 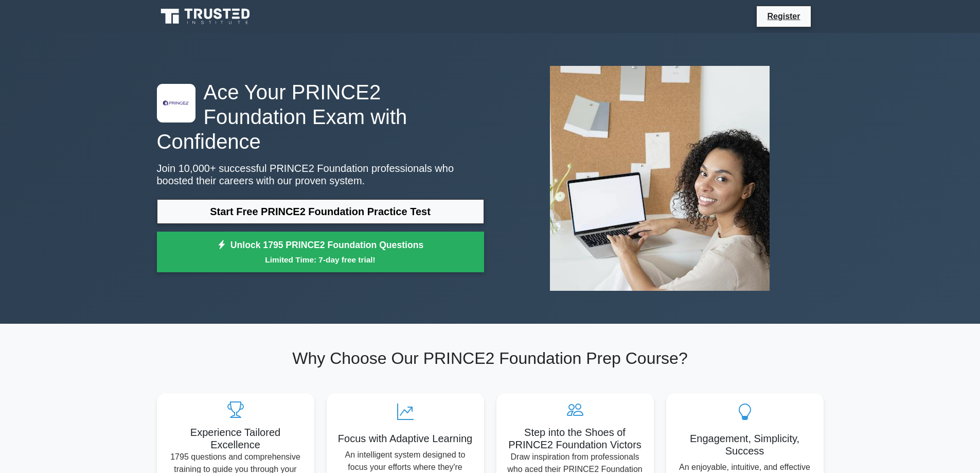 I want to click on h5: Experience Tailored Excellence, so click(x=235, y=439).